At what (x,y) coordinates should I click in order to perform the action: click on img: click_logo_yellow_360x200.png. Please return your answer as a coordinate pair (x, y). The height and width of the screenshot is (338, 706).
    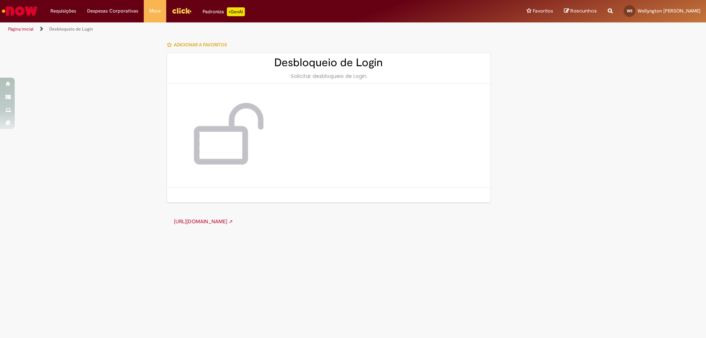
    Looking at the image, I should click on (182, 11).